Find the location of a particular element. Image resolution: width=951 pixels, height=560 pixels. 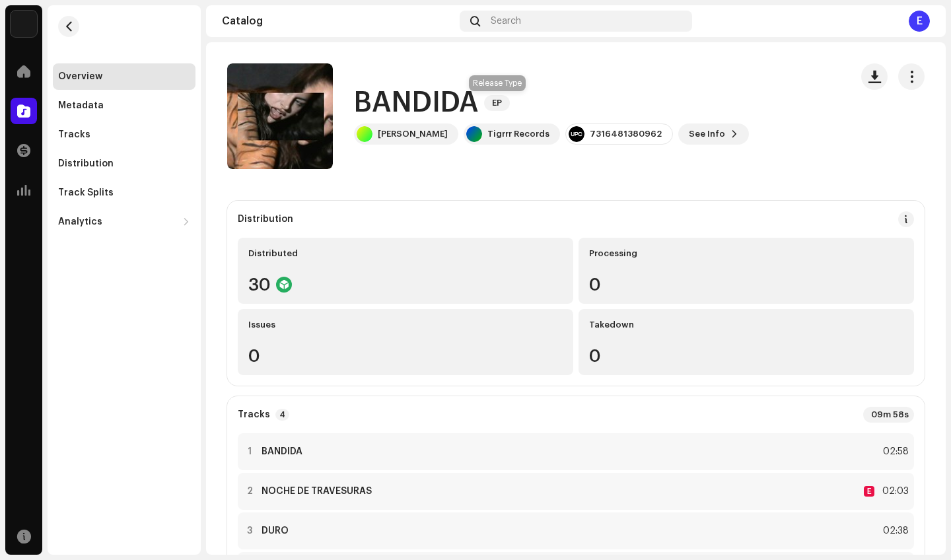

strong: DURO is located at coordinates (275, 530).